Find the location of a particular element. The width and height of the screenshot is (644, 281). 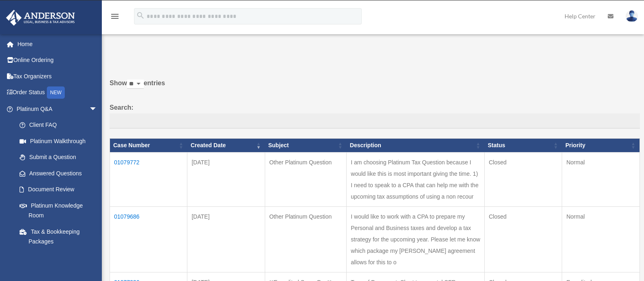

a: Submit a Question is located at coordinates (58, 157).